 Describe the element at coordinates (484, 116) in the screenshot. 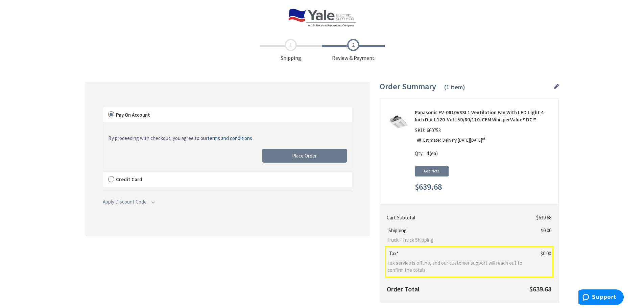

I see `strong: Panasonic FV-0810VSSL1 Ventilation Fan With LED Light 4-Inch Duct 120-Volt 50/80/110-CFM WhisperV...` at that location.